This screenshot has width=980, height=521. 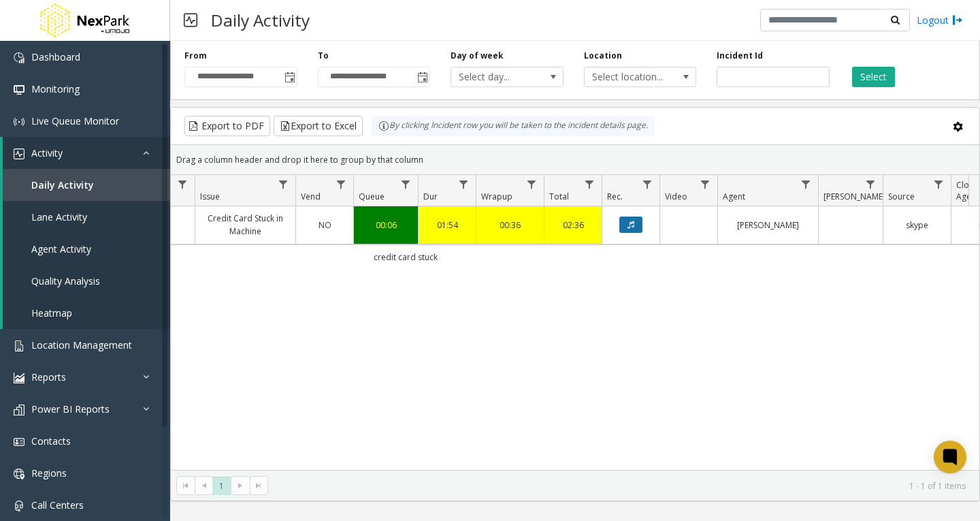 What do you see at coordinates (603, 56) in the screenshot?
I see `label: Location` at bounding box center [603, 56].